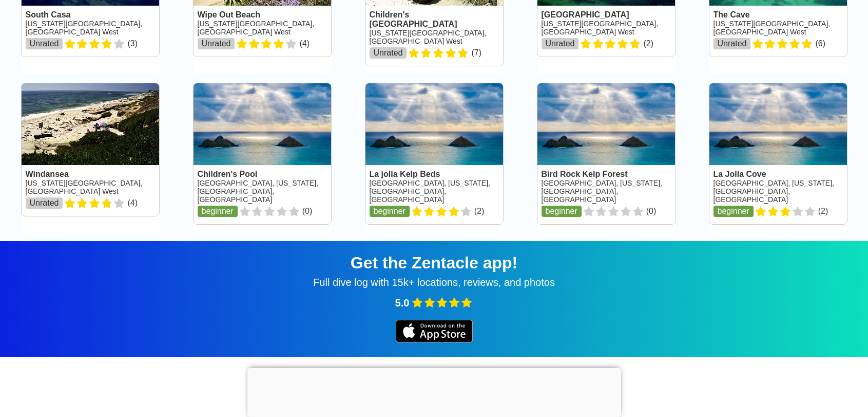 The height and width of the screenshot is (417, 868). I want to click on a: iOS app store, so click(434, 340).